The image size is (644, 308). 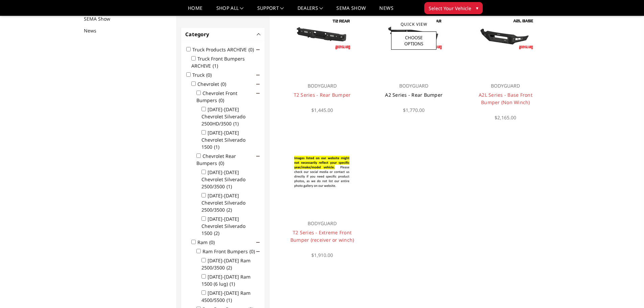 What do you see at coordinates (310, 10) in the screenshot?
I see `a: Dealers` at bounding box center [310, 10].